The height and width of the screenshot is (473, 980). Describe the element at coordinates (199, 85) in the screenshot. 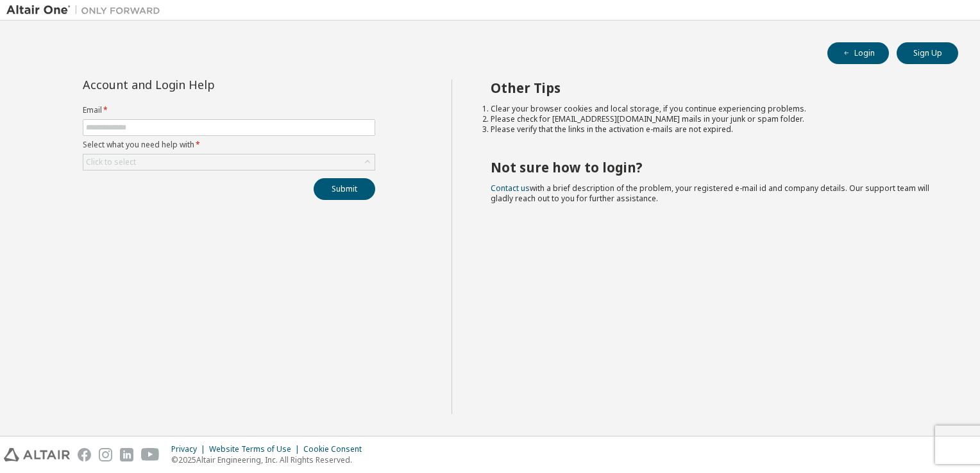

I see `div: Account and Login Help` at that location.